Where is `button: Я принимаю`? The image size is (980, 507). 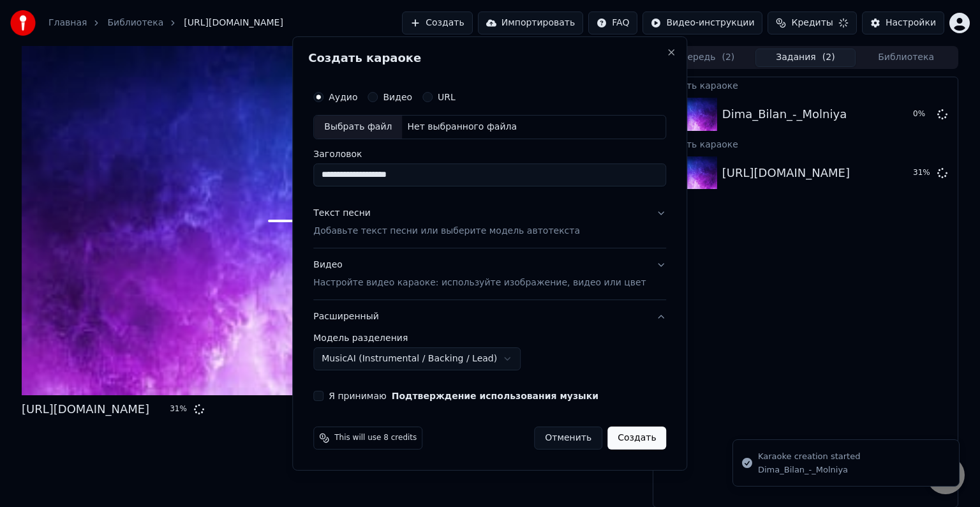
button: Я принимаю is located at coordinates (495, 396).